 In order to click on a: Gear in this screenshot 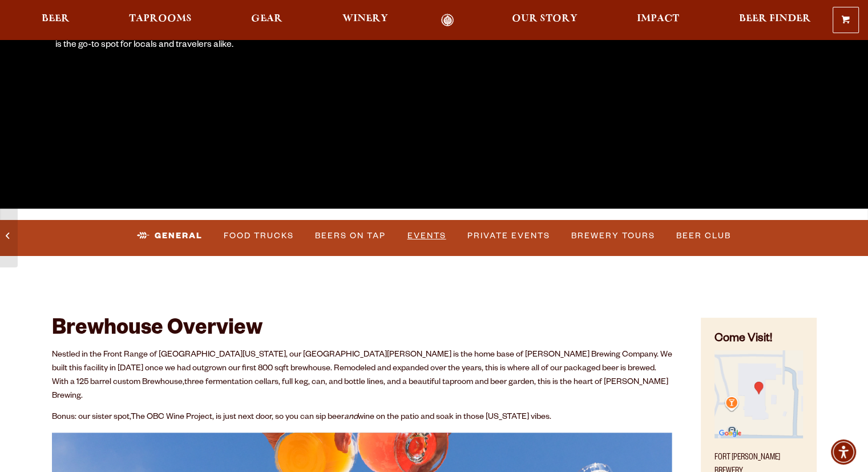, I will do `click(266, 20)`.